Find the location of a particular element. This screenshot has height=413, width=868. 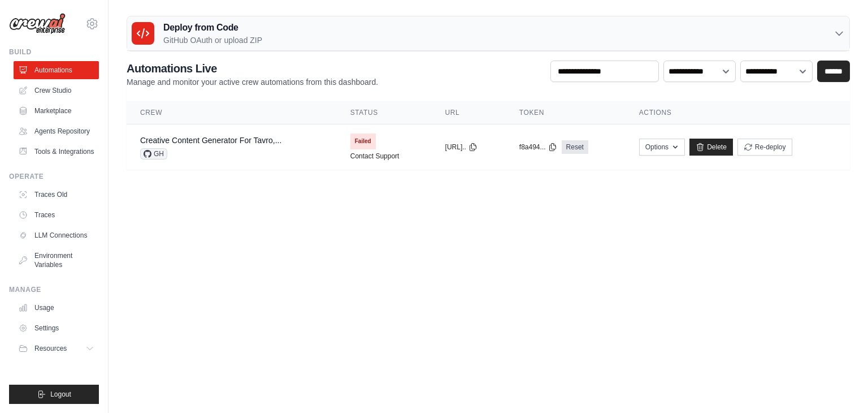

img: Logo is located at coordinates (37, 24).